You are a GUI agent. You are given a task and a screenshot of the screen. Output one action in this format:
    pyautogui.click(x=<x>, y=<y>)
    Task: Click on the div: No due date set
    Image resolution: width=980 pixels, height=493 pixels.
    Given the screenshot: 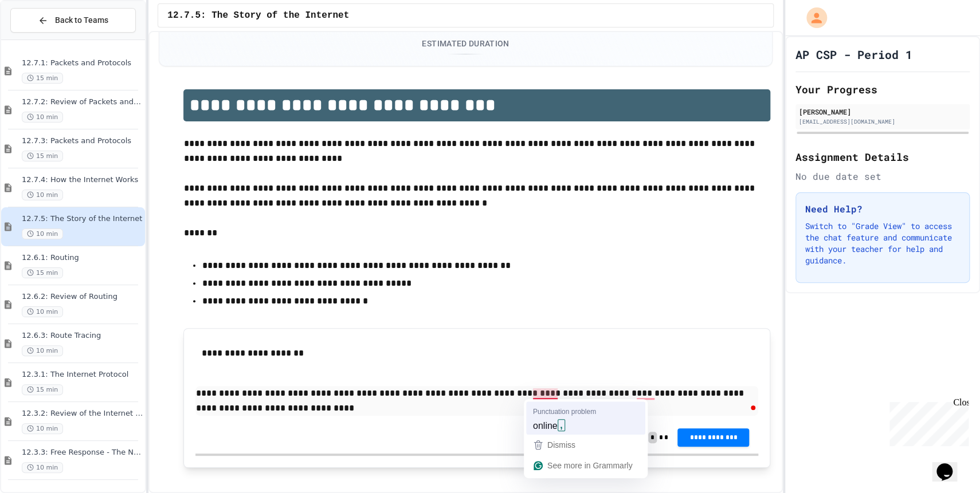 What is the action you would take?
    pyautogui.click(x=883, y=176)
    